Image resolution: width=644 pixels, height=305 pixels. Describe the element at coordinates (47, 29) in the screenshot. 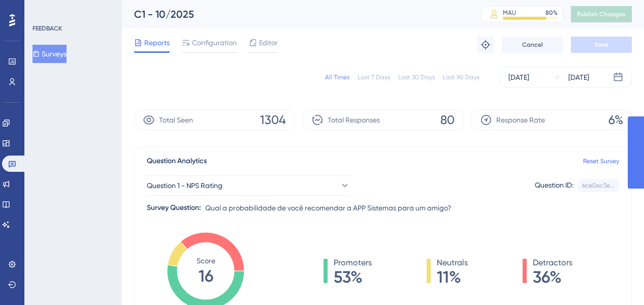

I see `div: FEEDBACK` at that location.